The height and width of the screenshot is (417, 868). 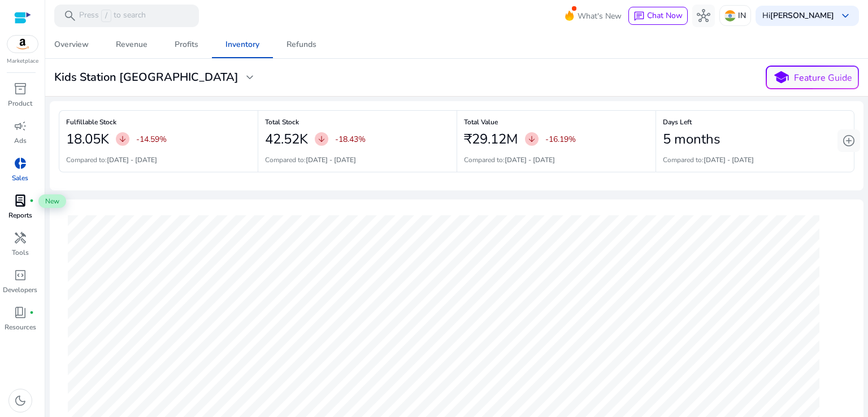 What do you see at coordinates (704, 16) in the screenshot?
I see `button: hub` at bounding box center [704, 16].